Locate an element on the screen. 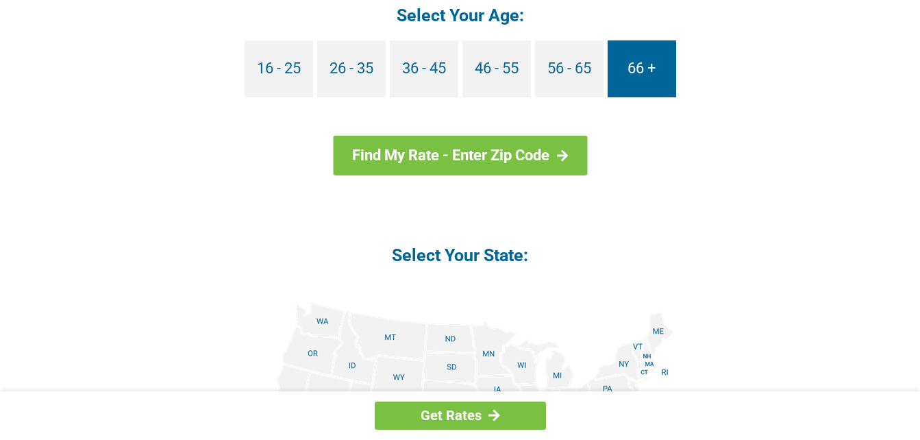 The width and height of the screenshot is (920, 440). a: 66 + is located at coordinates (642, 69).